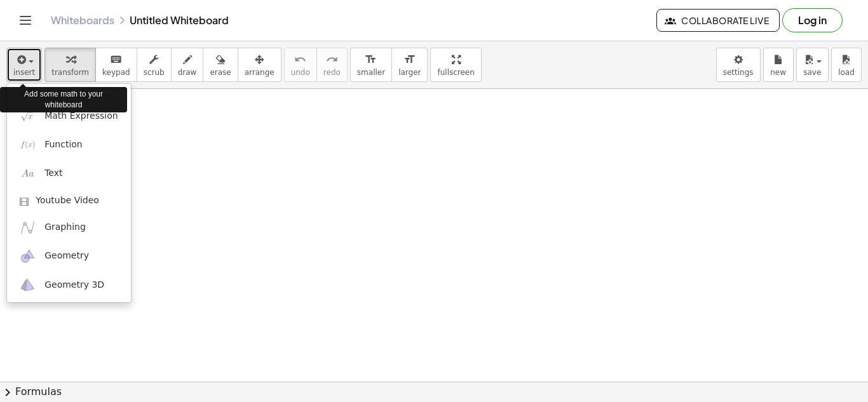 Image resolution: width=868 pixels, height=402 pixels. What do you see at coordinates (67, 256) in the screenshot?
I see `span: Geometry` at bounding box center [67, 256].